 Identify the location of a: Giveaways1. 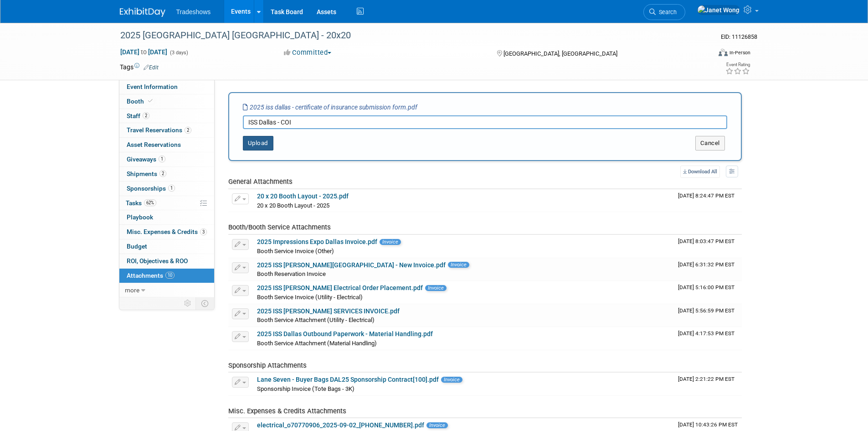
(167, 159).